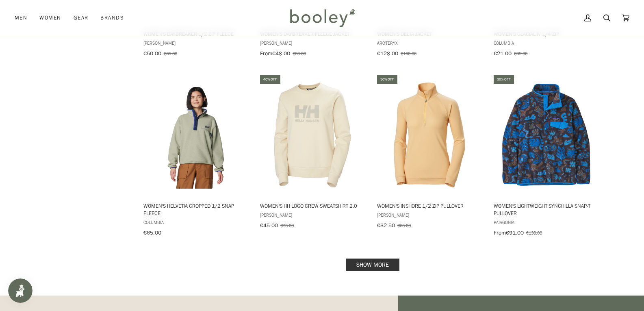  Describe the element at coordinates (322, 18) in the screenshot. I see `img: Booley` at that location.